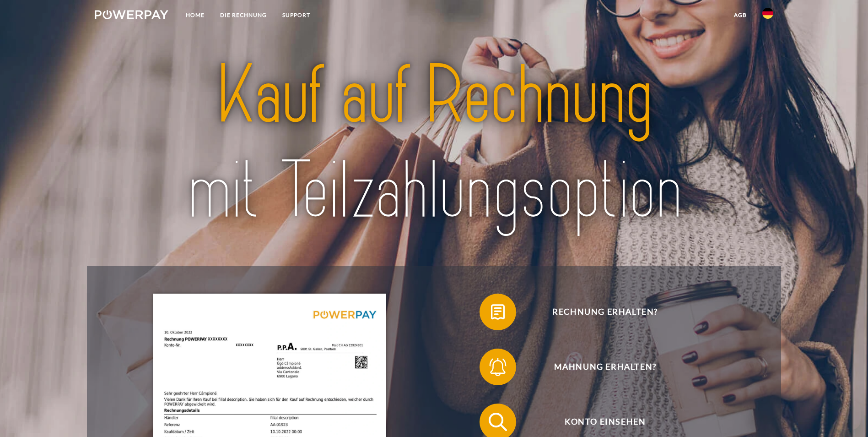  Describe the element at coordinates (434, 144) in the screenshot. I see `img: title-powerpay_de.svg` at that location.